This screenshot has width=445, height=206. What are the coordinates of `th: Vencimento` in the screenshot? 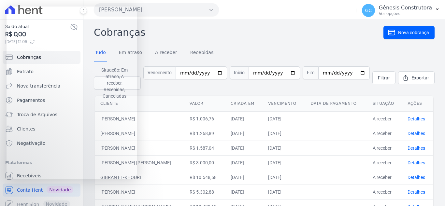 It's located at (284, 104).